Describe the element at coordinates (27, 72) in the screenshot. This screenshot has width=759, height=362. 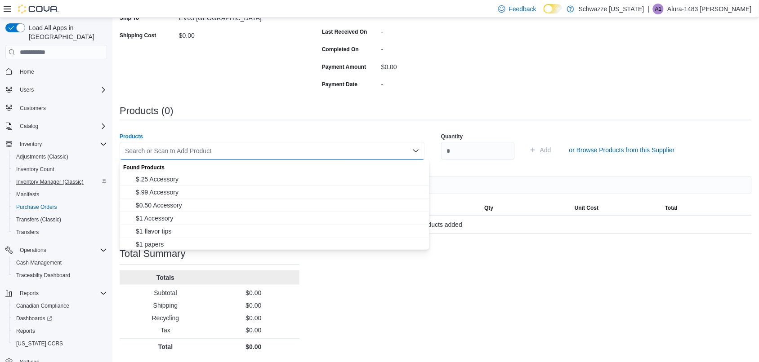
I see `a: Home` at that location.